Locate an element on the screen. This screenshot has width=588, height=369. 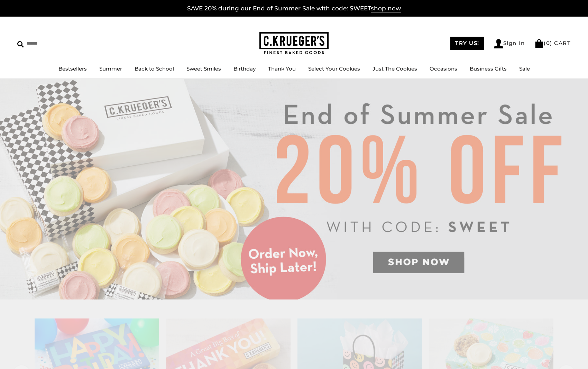
a: Summer is located at coordinates (111, 69).